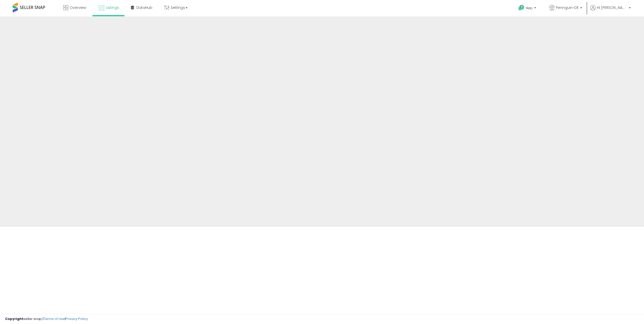  What do you see at coordinates (568, 7) in the screenshot?
I see `span: Pennguin-DE` at bounding box center [568, 7].